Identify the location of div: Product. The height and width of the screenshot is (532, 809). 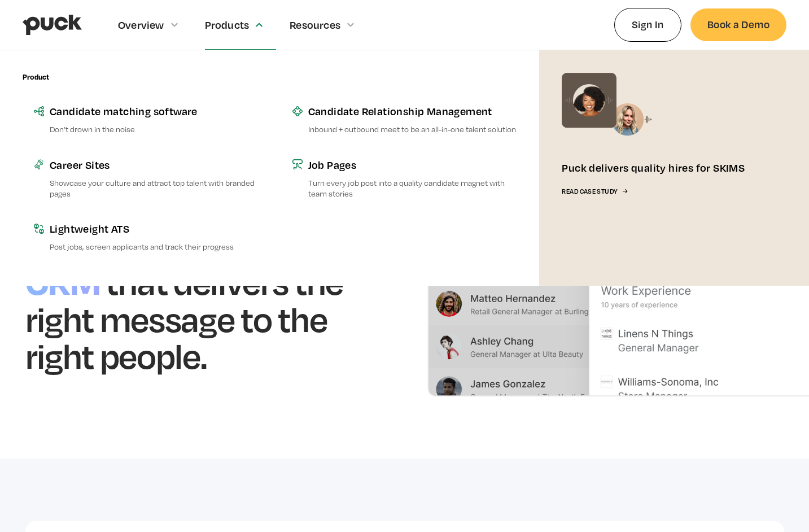
(35, 77).